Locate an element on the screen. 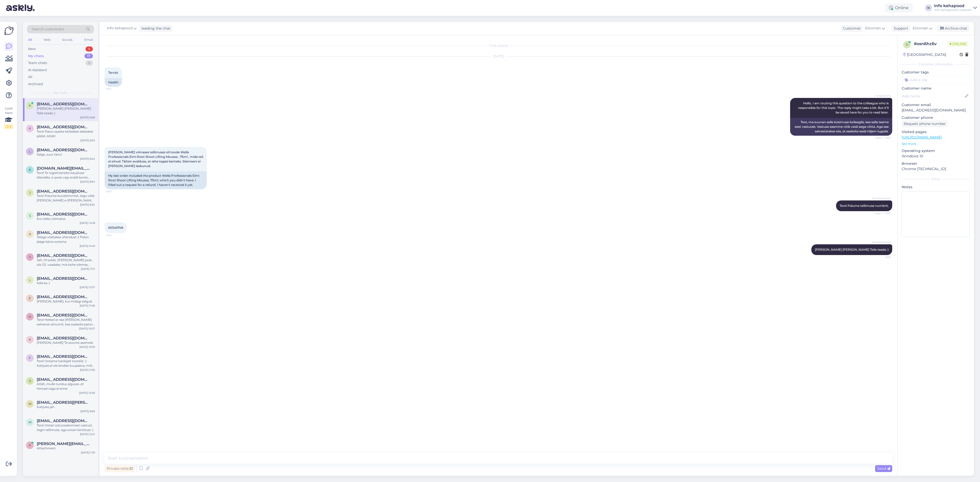 This screenshot has width=980, height=482. span: Seen ✓ 9:03 is located at coordinates (881, 138).